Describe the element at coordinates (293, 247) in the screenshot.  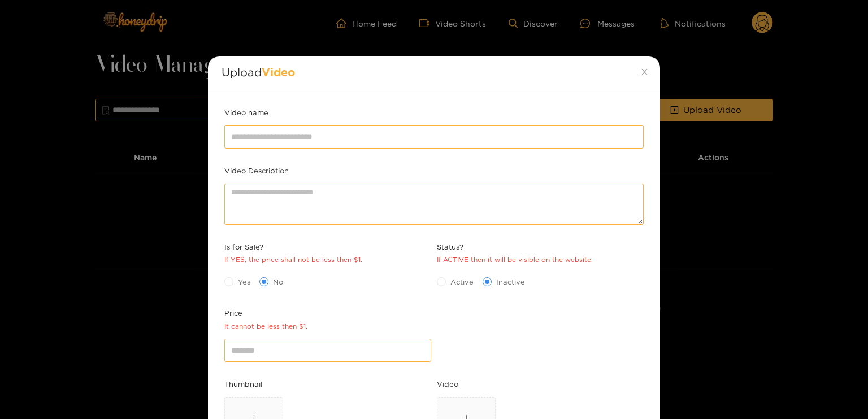
I see `span: Is for Sale?` at that location.